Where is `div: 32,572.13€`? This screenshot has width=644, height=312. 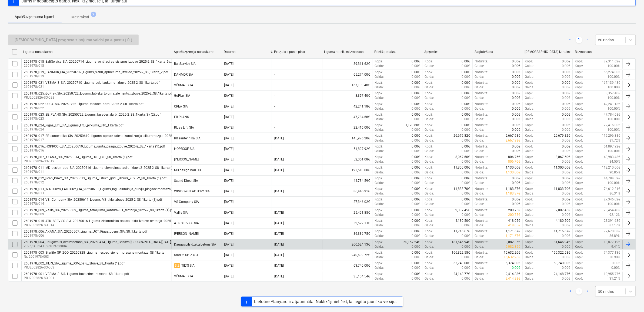
div: 32,572.13€ is located at coordinates (347, 223).